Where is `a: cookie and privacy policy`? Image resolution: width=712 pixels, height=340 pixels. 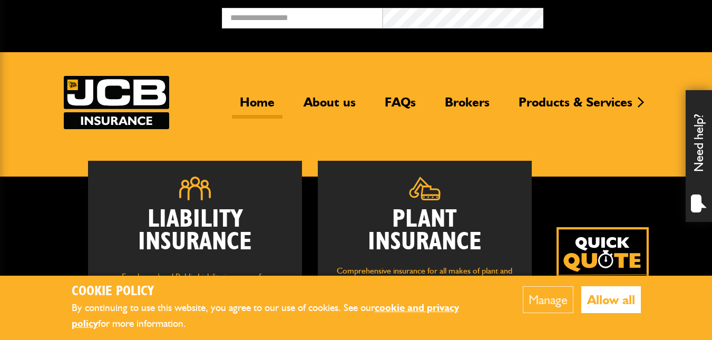 a: cookie and privacy policy is located at coordinates (265, 316).